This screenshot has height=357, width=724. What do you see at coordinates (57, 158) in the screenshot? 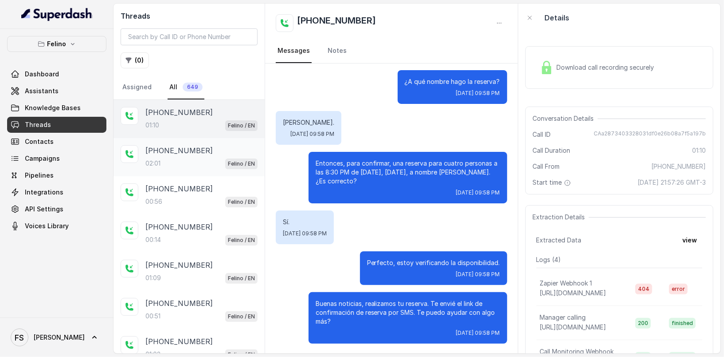
I see `a: Campaigns` at bounding box center [57, 158].